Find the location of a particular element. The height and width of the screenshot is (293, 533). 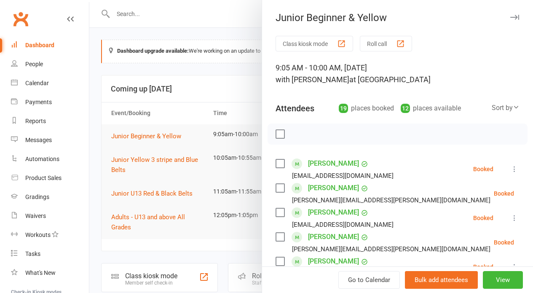

div: Automations is located at coordinates (42, 159).